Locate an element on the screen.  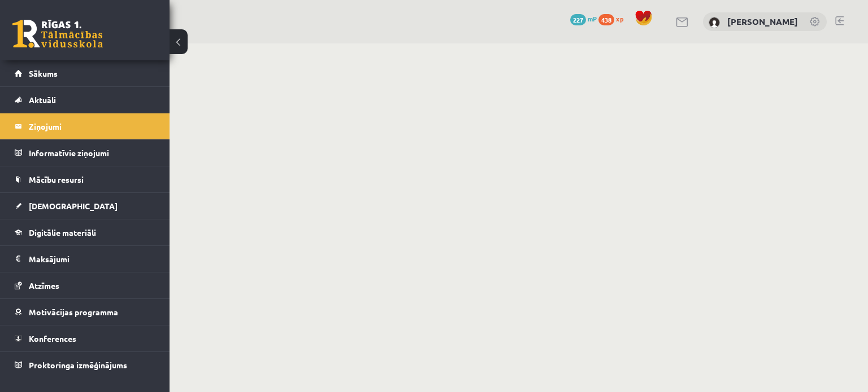
span: 227 is located at coordinates (578, 20).